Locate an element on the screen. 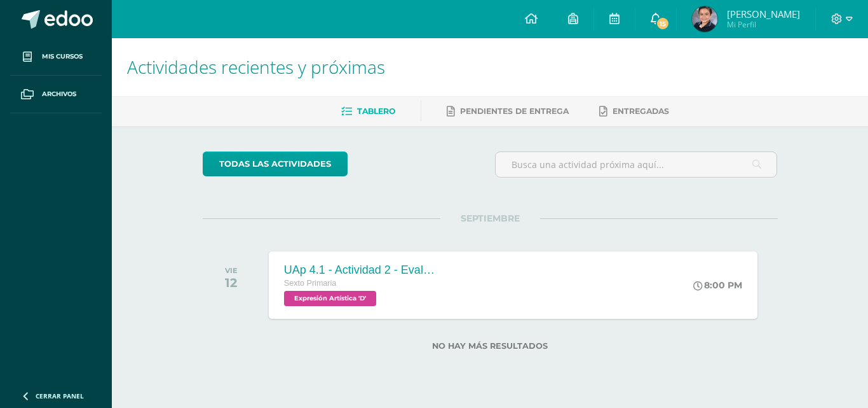  a: todas las Actividades is located at coordinates (275, 164).